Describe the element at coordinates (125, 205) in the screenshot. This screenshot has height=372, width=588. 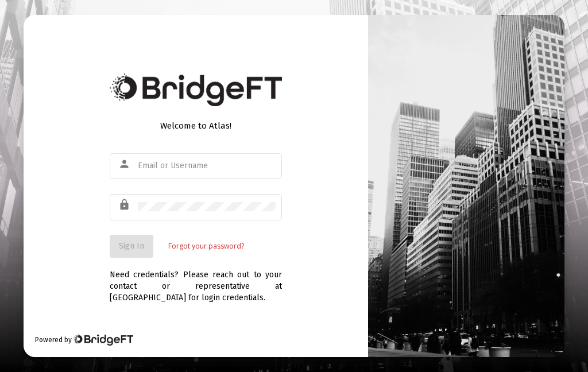
I see `mat-icon: lock` at that location.